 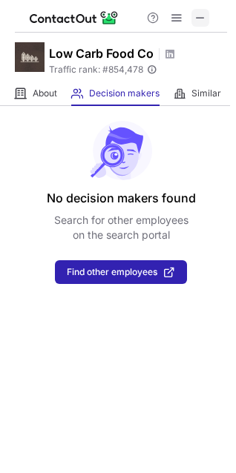 What do you see at coordinates (206, 93) in the screenshot?
I see `span: Similar` at bounding box center [206, 93].